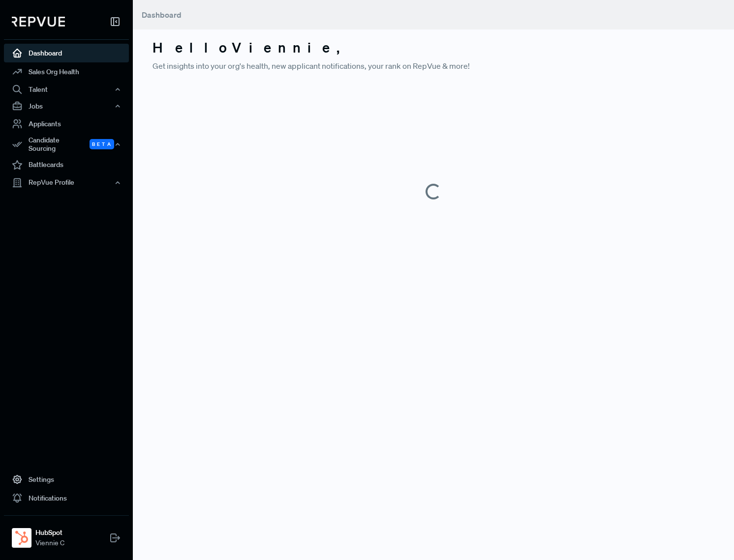  What do you see at coordinates (67, 183) in the screenshot?
I see `div: RepVue Profile` at bounding box center [67, 183].